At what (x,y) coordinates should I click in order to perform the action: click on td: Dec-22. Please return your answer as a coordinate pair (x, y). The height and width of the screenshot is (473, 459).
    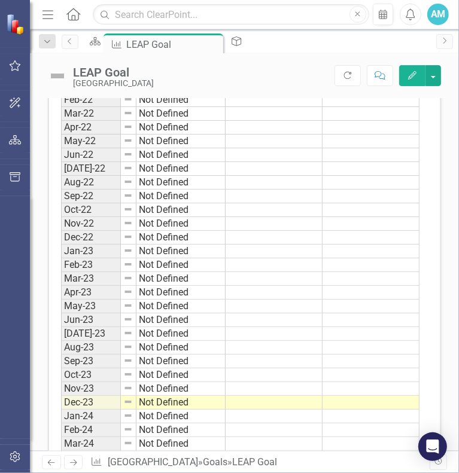
    Looking at the image, I should click on (91, 238).